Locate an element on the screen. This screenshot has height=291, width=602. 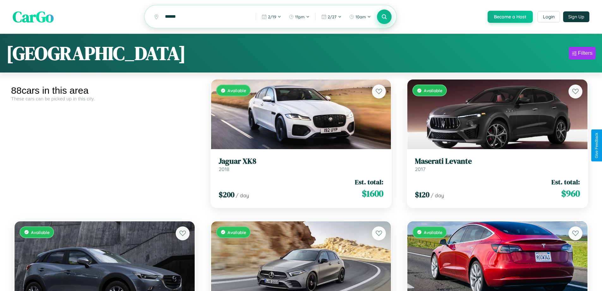
button: Login is located at coordinates (549, 17).